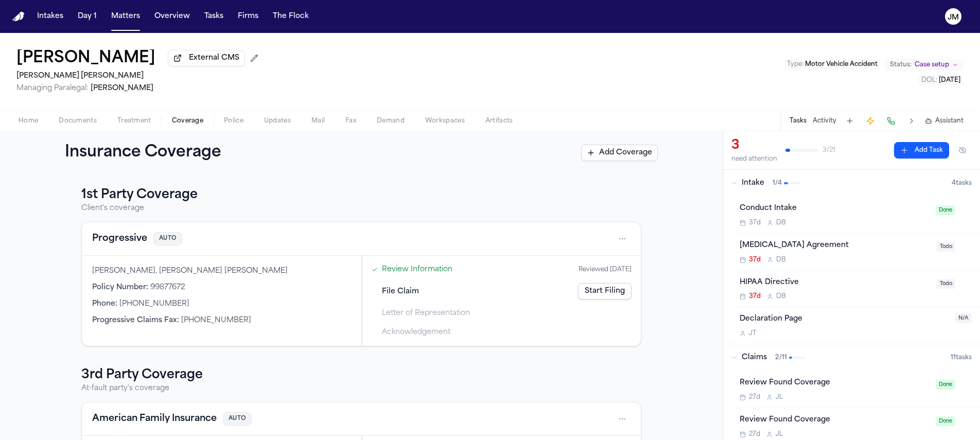  Describe the element at coordinates (318, 121) in the screenshot. I see `span: Mail` at that location.